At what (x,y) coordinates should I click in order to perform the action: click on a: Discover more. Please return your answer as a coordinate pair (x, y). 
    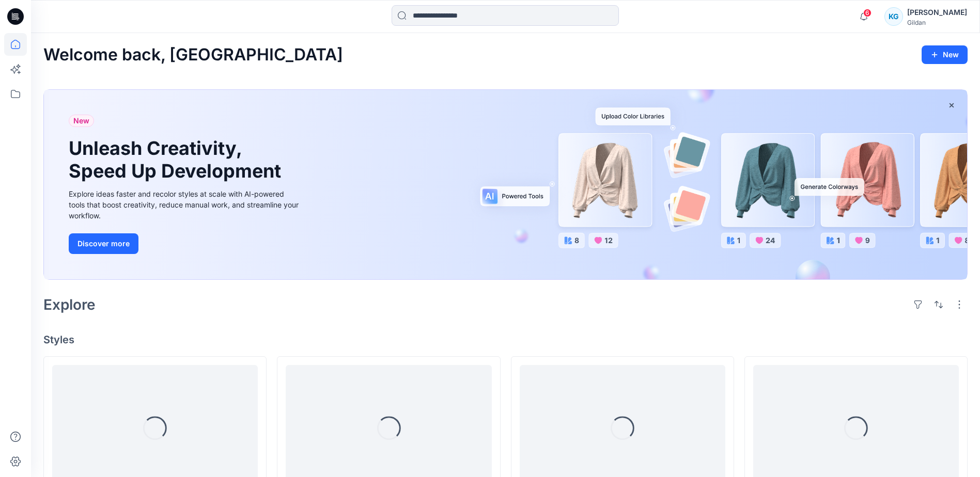
    Looking at the image, I should click on (185, 243).